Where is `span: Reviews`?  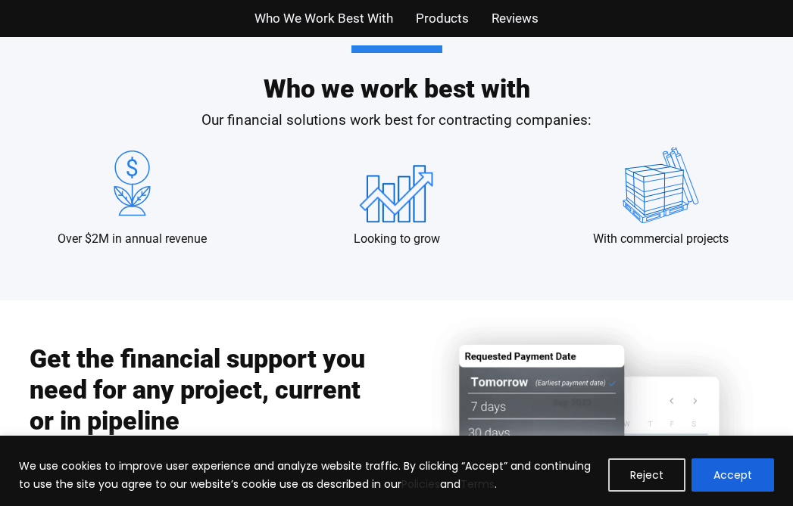
span: Reviews is located at coordinates (515, 18).